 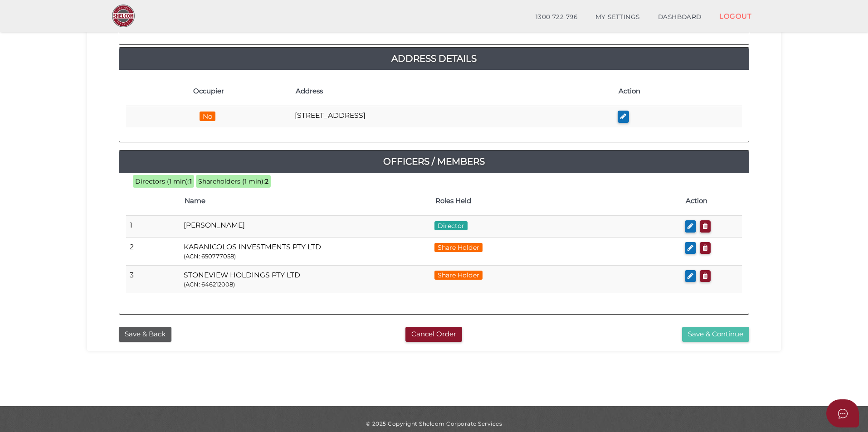 I want to click on a: 1300 722 796, so click(x=556, y=17).